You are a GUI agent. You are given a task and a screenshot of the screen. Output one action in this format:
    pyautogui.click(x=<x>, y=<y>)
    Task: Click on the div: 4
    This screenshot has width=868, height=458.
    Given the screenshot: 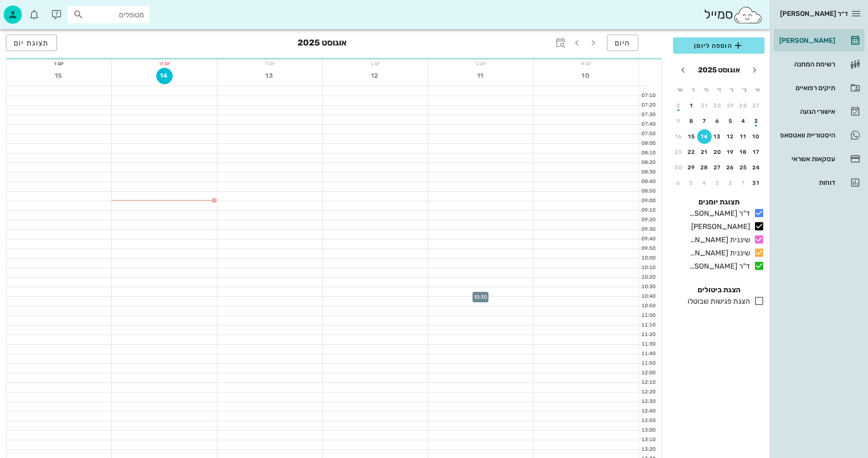 What is the action you would take?
    pyautogui.click(x=744, y=121)
    